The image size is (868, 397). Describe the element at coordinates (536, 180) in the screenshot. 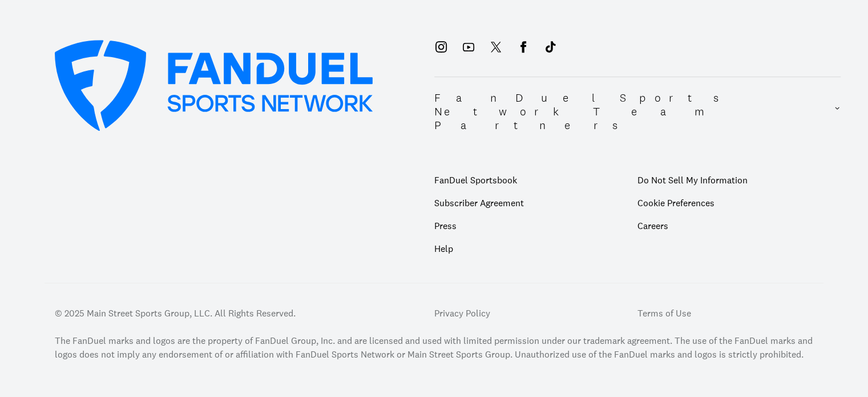

I see `p: FanDuel Sportsbook` at that location.